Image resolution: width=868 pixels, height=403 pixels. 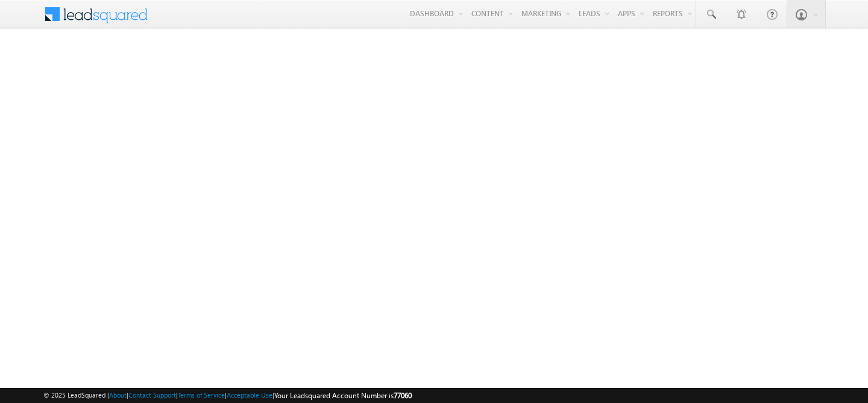 What do you see at coordinates (201, 395) in the screenshot?
I see `a: Terms of Service` at bounding box center [201, 395].